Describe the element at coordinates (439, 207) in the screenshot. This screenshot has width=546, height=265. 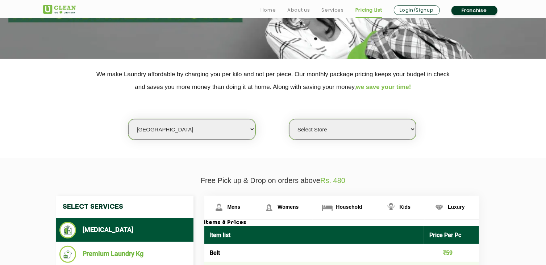
I see `img: Luxury` at that location.